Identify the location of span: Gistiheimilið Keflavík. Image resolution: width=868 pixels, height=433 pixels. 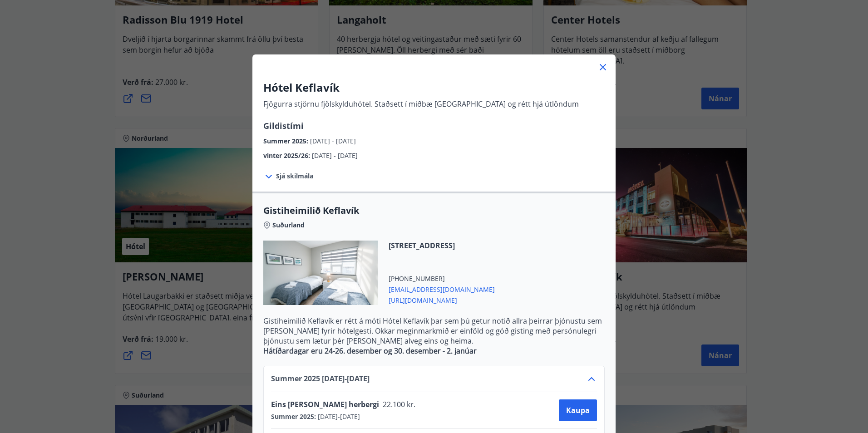
(434, 211).